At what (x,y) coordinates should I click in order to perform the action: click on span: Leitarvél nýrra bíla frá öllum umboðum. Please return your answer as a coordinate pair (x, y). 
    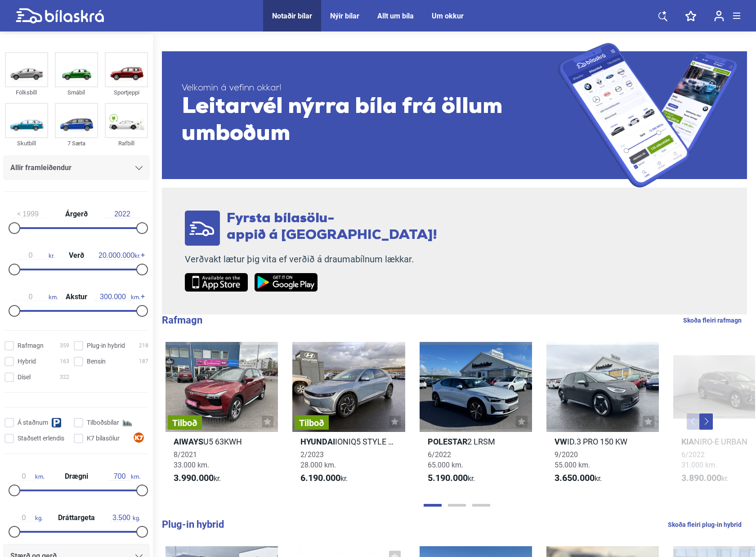
    Looking at the image, I should click on (369, 121).